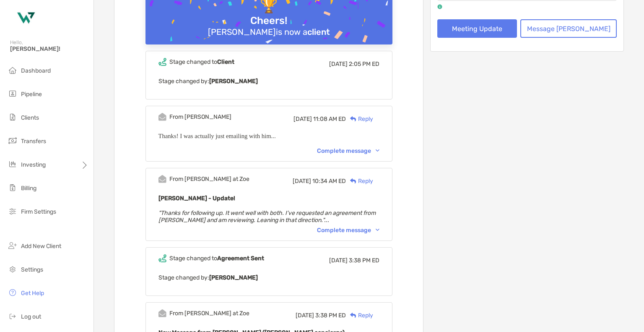 Image resolution: width=644 pixels, height=332 pixels. What do you see at coordinates (440, 7) in the screenshot?
I see `img: tooltip` at bounding box center [440, 7].